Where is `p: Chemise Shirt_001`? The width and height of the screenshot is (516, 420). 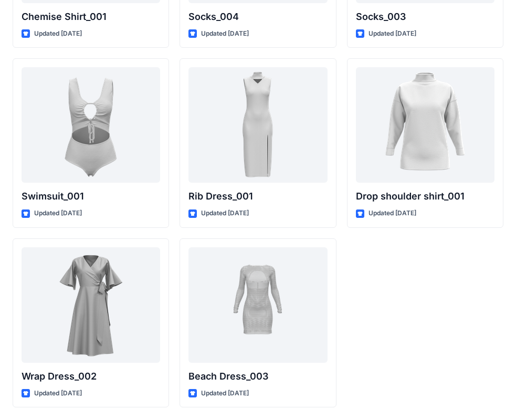 p: Chemise Shirt_001 is located at coordinates (91, 17).